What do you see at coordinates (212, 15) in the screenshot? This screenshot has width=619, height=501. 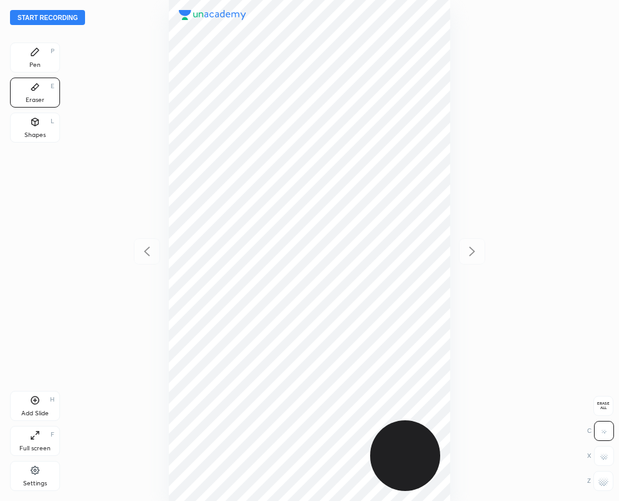 I see `img: logo.38c385cc.svg` at bounding box center [212, 15].